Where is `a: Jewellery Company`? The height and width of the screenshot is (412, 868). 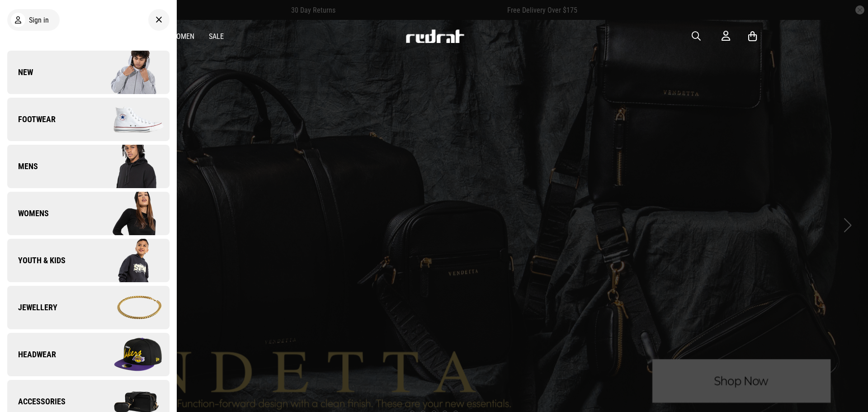
a: Jewellery Company is located at coordinates (88, 308).